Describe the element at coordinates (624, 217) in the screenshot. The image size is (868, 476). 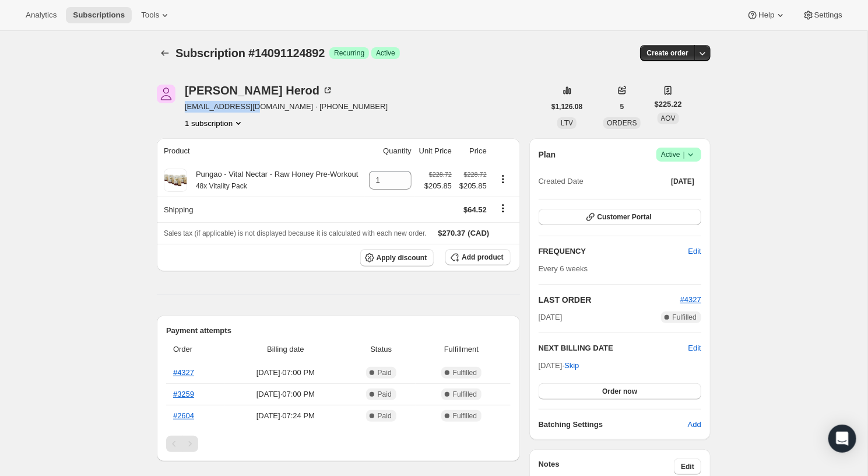
I see `span: Customer Portal` at that location.